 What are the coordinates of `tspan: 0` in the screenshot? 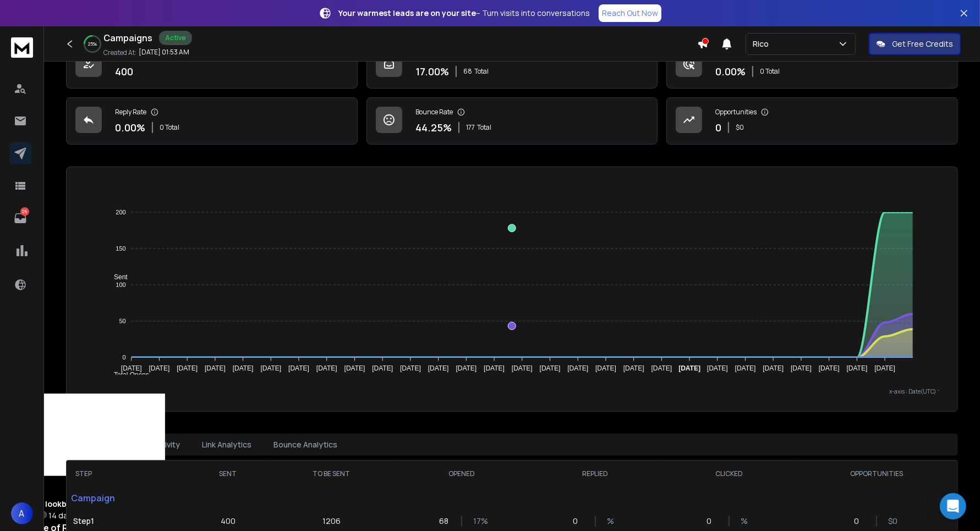 It's located at (124, 357).